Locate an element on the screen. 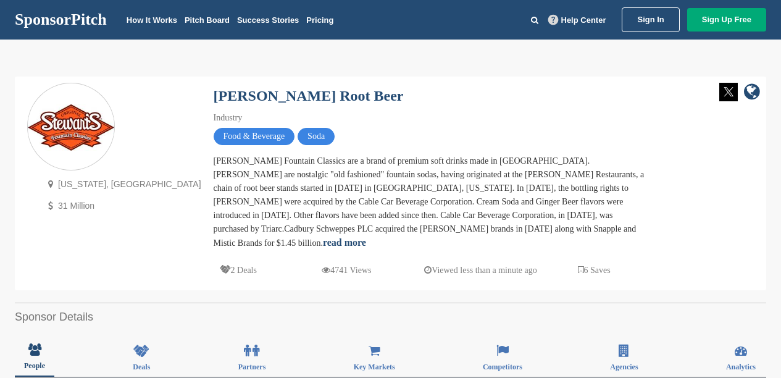 Image resolution: width=781 pixels, height=378 pixels. a: Help Center is located at coordinates (577, 20).